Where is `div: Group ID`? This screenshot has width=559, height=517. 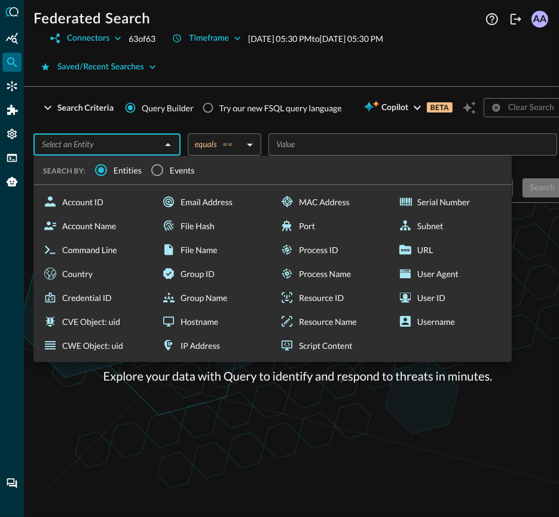
div: Group ID is located at coordinates (213, 273).